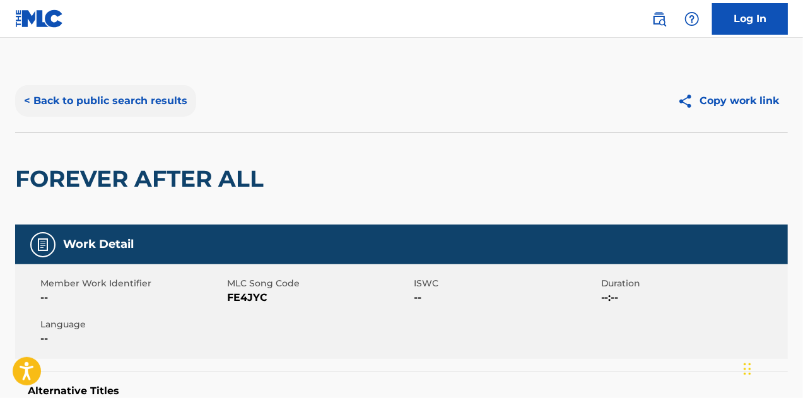 The width and height of the screenshot is (803, 398). I want to click on div: Chat Widget, so click(772, 368).